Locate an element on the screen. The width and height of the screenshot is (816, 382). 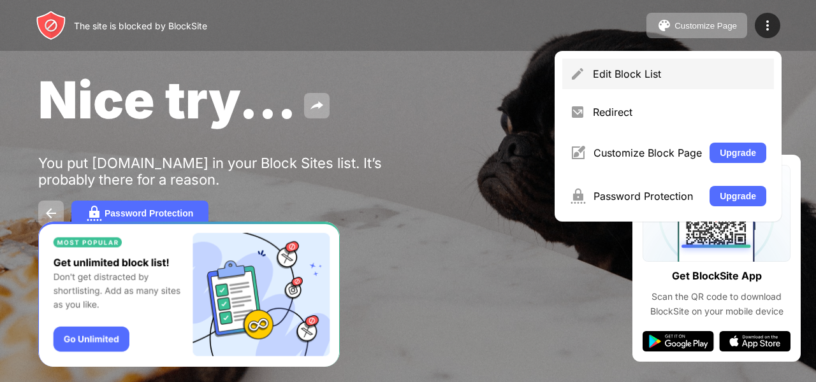
img: menu-password.svg is located at coordinates (577, 196).